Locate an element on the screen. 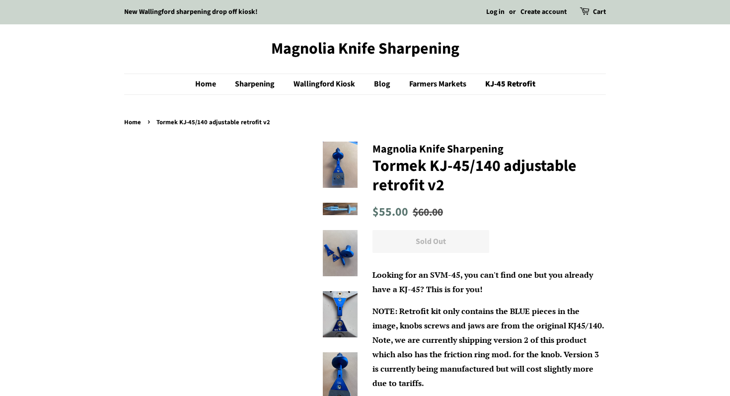  span: Sold Out is located at coordinates (430, 241).